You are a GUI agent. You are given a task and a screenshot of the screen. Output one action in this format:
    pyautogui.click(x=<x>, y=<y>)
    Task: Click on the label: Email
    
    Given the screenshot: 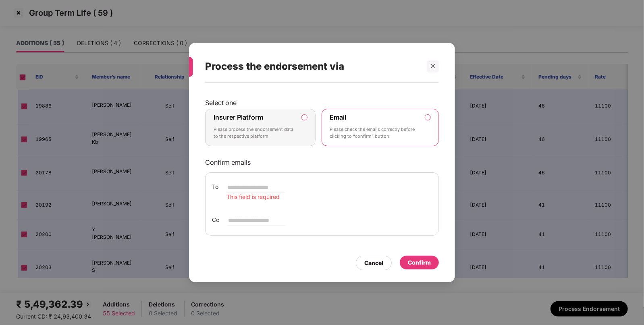 What is the action you would take?
    pyautogui.click(x=338, y=117)
    